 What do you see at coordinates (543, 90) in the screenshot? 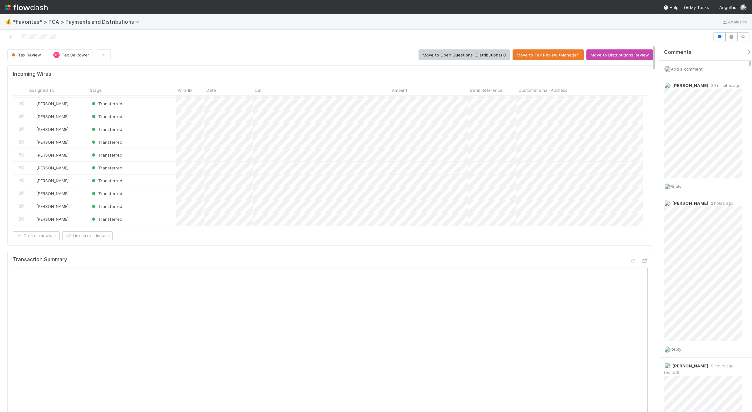
I see `span: Customer Email Address` at bounding box center [543, 90].